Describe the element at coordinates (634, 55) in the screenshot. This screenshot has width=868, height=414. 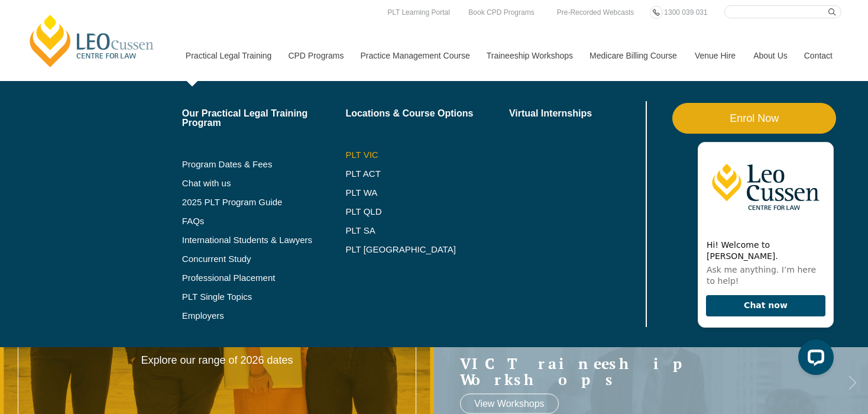
I see `a: Medicare Billing Course` at that location.